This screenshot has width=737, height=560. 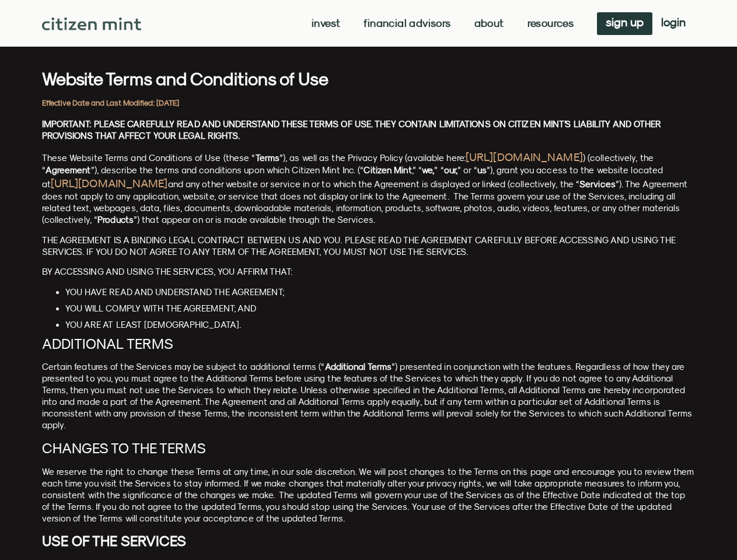 What do you see at coordinates (443, 23) in the screenshot?
I see `nav: Menu` at bounding box center [443, 23].